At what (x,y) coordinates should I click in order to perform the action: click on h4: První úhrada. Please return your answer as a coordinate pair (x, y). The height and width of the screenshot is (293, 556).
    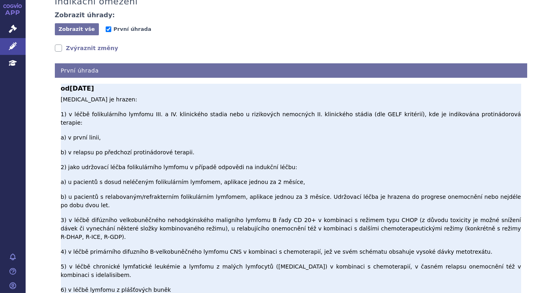
    Looking at the image, I should click on (291, 70).